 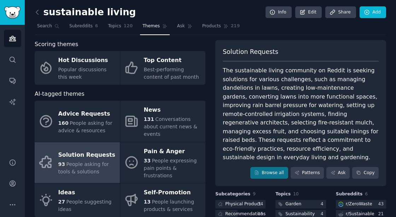 I want to click on div: r/ ZeroWaste, so click(x=359, y=204).